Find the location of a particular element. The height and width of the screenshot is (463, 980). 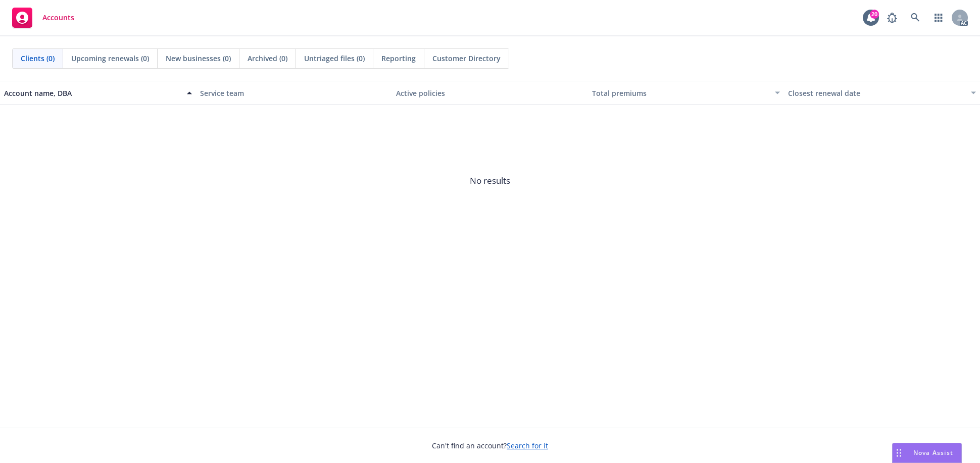

button: Service team is located at coordinates (294, 93).